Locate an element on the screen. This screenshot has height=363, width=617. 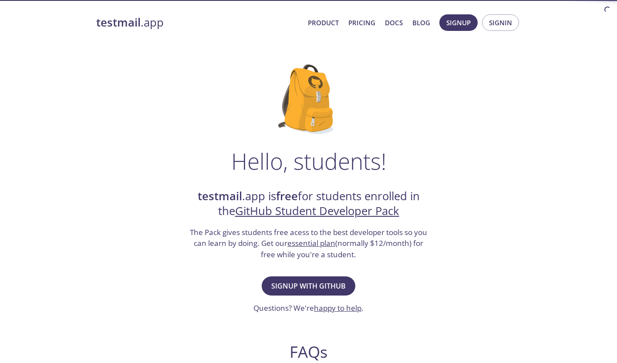
a: Product is located at coordinates (323, 23).